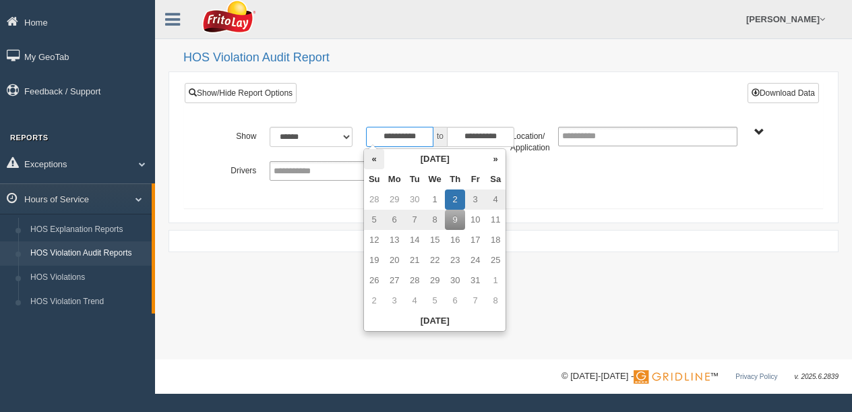 This screenshot has width=852, height=412. I want to click on img: Gridline, so click(671, 377).